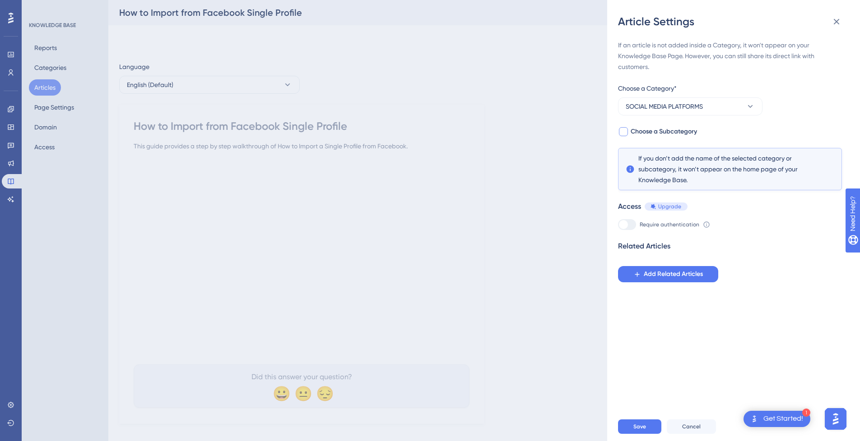  What do you see at coordinates (673, 274) in the screenshot?
I see `span: Add Related Articles` at bounding box center [673, 274].